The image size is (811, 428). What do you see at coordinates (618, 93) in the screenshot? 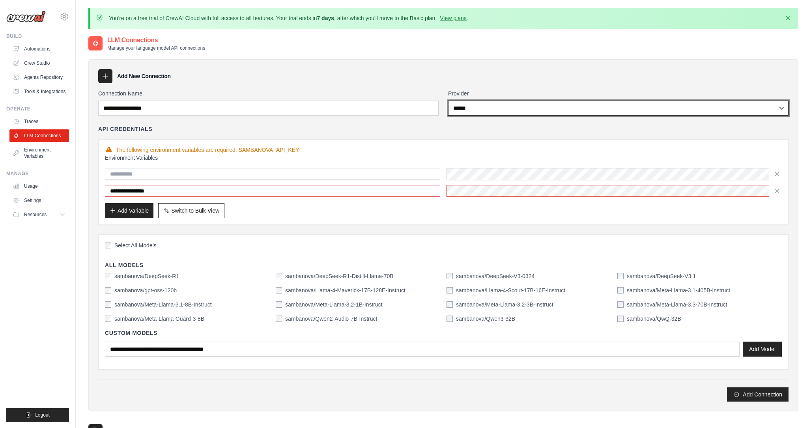
I see `label: Provider` at bounding box center [618, 93].